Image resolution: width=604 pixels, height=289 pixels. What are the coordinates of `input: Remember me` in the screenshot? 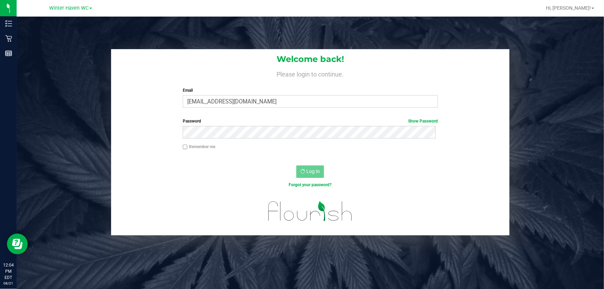 It's located at (185, 147).